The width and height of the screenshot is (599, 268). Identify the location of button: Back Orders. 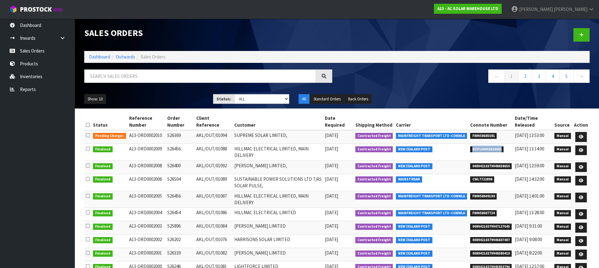
(358, 99).